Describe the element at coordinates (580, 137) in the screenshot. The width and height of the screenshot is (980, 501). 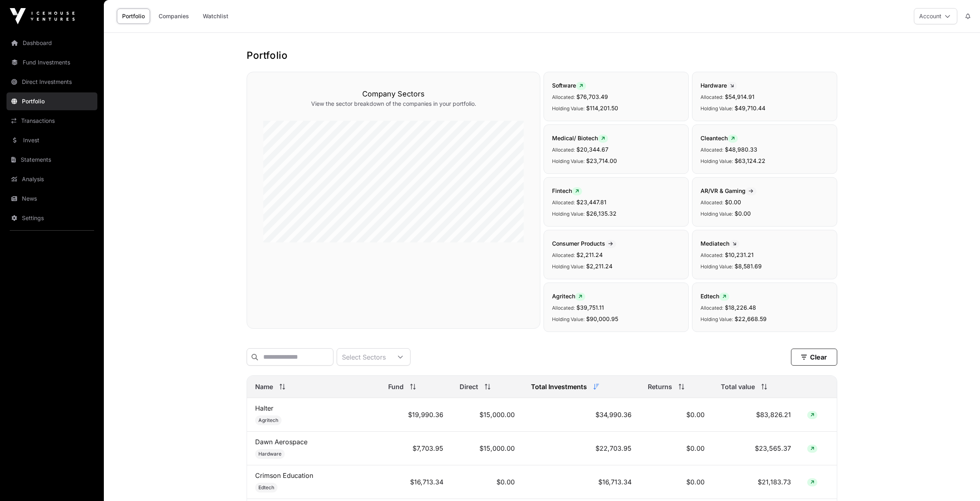
I see `span: Medical/ Biotech` at that location.